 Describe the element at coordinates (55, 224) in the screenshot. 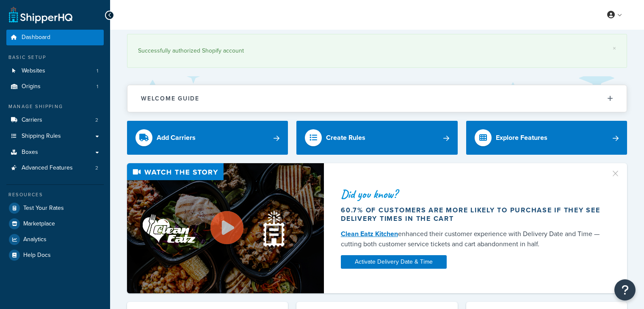

I see `li: Marketplace` at that location.